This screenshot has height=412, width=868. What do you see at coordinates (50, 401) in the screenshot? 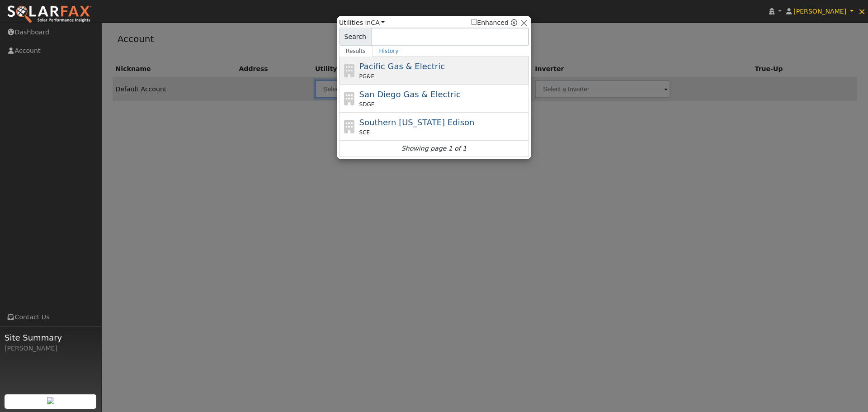
I see `img: retrieve` at bounding box center [50, 401].